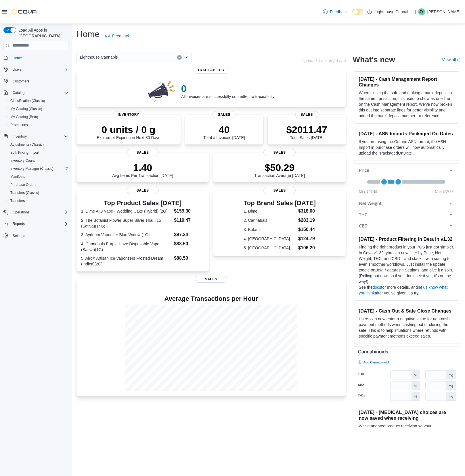  Describe the element at coordinates (40, 213) in the screenshot. I see `span: Operations` at that location.